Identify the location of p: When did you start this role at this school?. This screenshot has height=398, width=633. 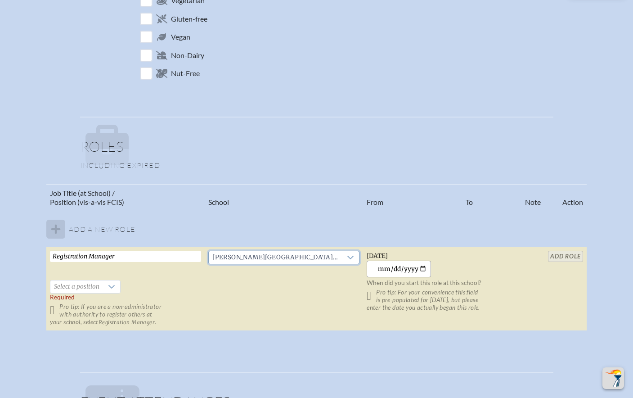
(442, 282).